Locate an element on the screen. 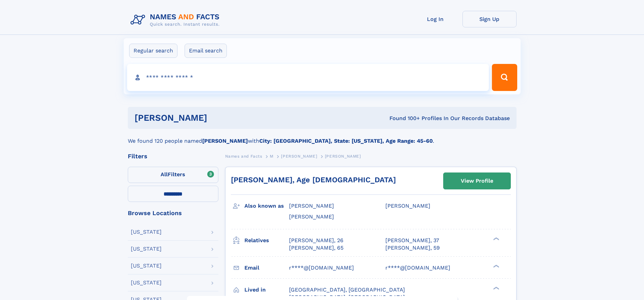 This screenshot has height=300, width=644. label: Filters is located at coordinates (173, 175).